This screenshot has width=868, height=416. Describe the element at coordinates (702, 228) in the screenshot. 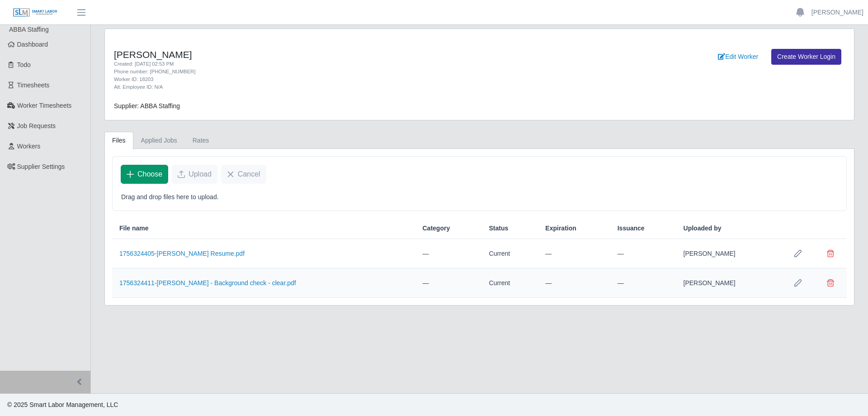

I see `span: Uploaded by` at that location.